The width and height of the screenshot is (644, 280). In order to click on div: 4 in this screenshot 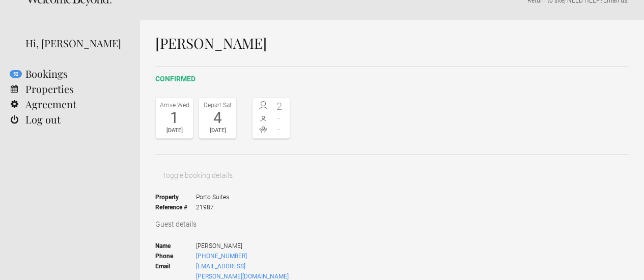, I will do `click(218, 118)`.